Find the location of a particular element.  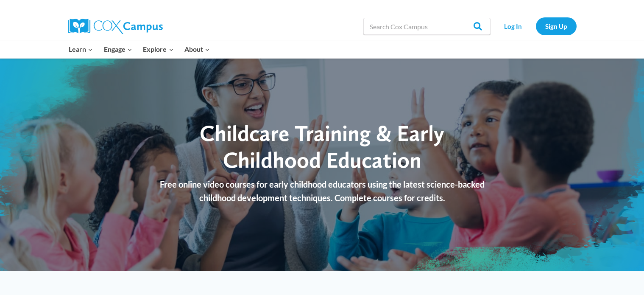

a: Sign Up is located at coordinates (556, 26).